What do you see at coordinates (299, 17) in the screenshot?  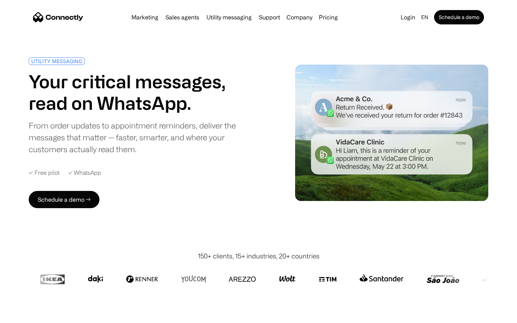 I see `div: Company` at bounding box center [299, 17].